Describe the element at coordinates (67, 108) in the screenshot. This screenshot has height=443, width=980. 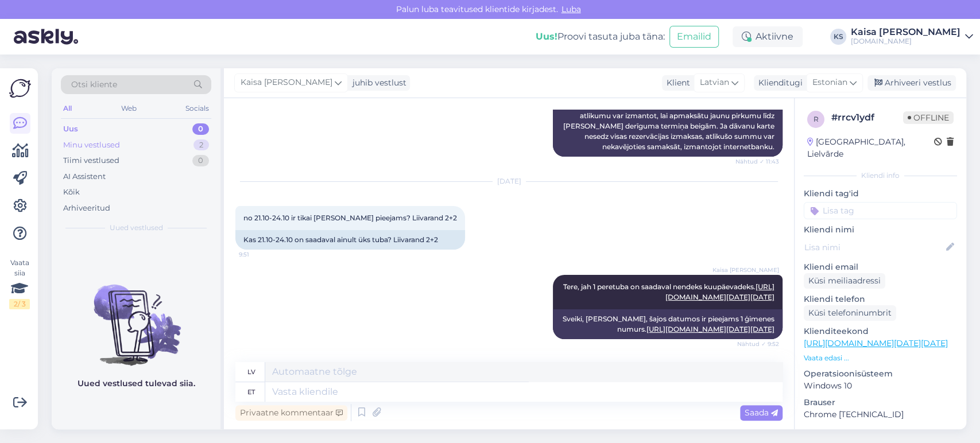
I see `div: All` at that location.